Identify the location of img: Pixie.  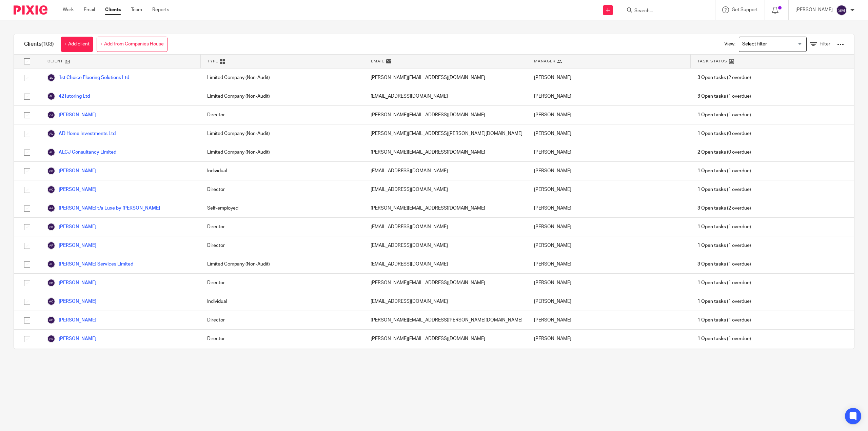
(31, 10).